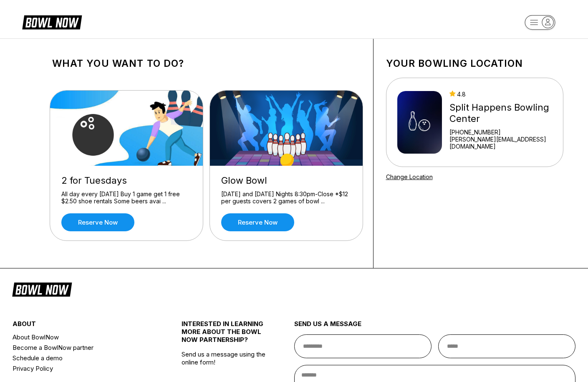  I want to click on div: Split Happens Bowling Center, so click(501, 113).